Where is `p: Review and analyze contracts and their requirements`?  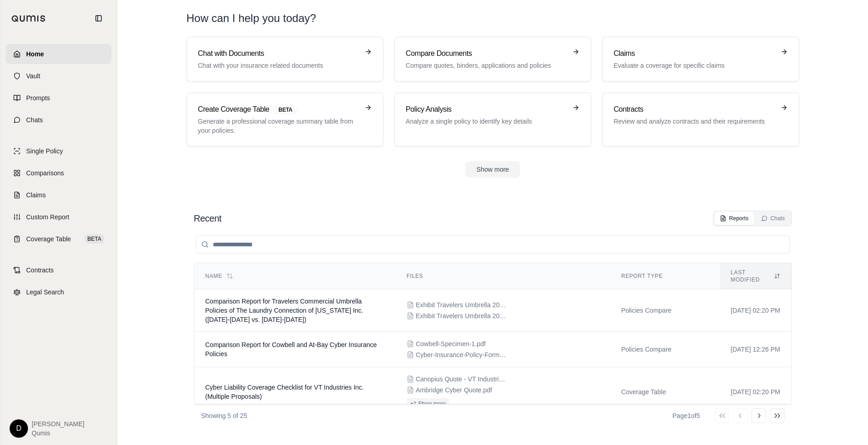 p: Review and analyze contracts and their requirements is located at coordinates (694, 122).